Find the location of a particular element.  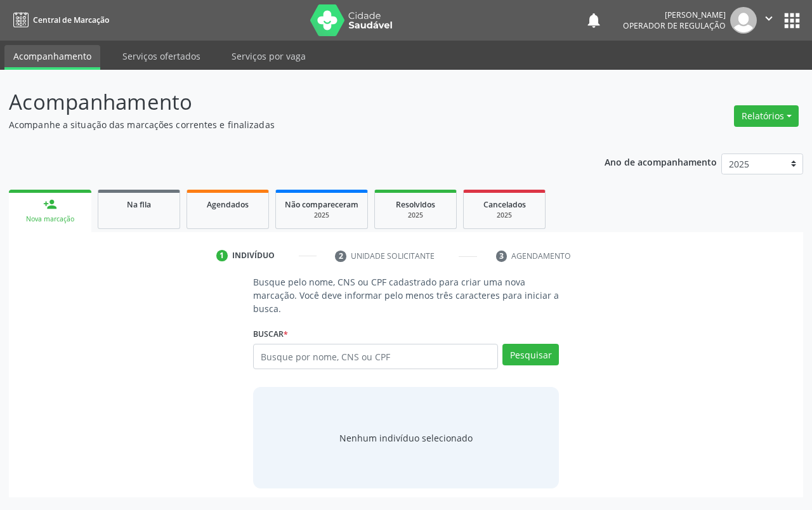

label: Buscar is located at coordinates (270, 334).